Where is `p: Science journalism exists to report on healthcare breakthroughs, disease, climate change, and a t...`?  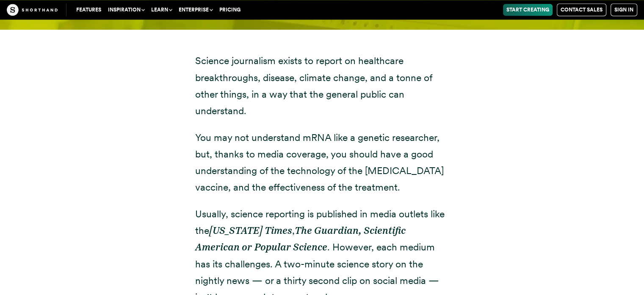
p: Science journalism exists to report on healthcare breakthroughs, disease, climate change, and a t... is located at coordinates (322, 86).